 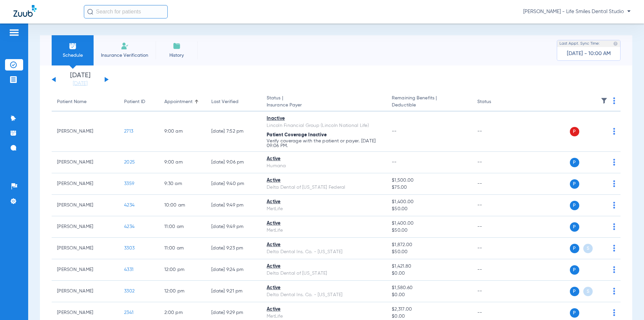 What do you see at coordinates (177, 55) in the screenshot?
I see `span: History` at bounding box center [177, 55].